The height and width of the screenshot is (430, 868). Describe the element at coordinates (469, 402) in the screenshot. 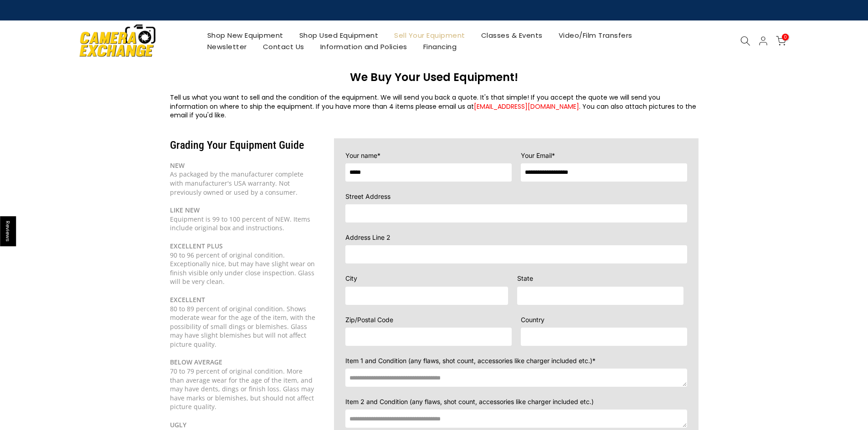

I see `span: Item 2 and Condition (any flaws, shot count, accessories like charger included etc.)` at that location.